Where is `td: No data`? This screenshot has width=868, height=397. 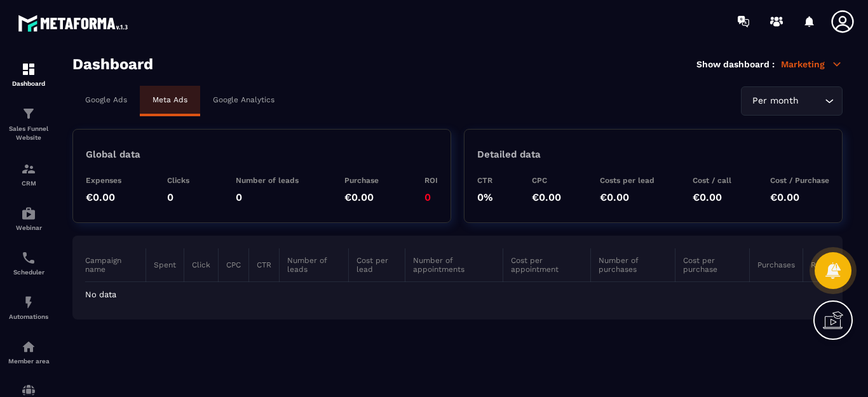 td: No data is located at coordinates (417, 295).